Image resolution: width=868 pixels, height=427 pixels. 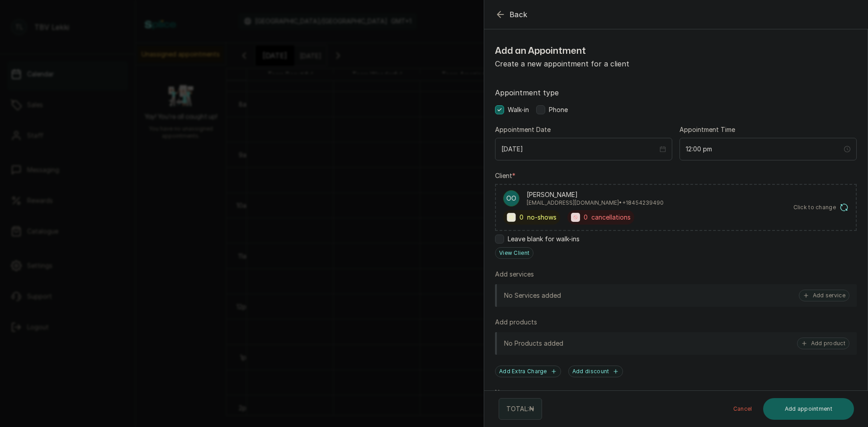 What do you see at coordinates (743, 409) in the screenshot?
I see `button: Cancel` at bounding box center [743, 409].